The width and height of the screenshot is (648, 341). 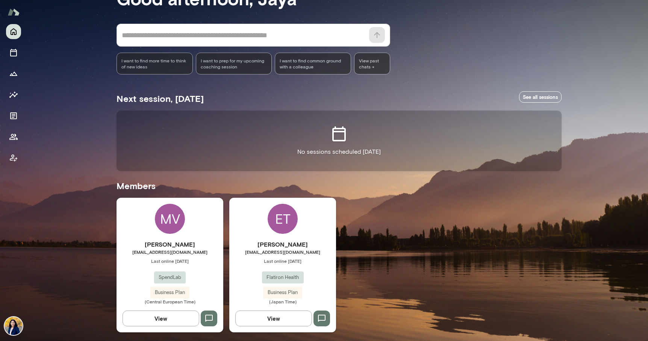 I want to click on span: I want to find common ground with a colleague, so click(x=313, y=64).